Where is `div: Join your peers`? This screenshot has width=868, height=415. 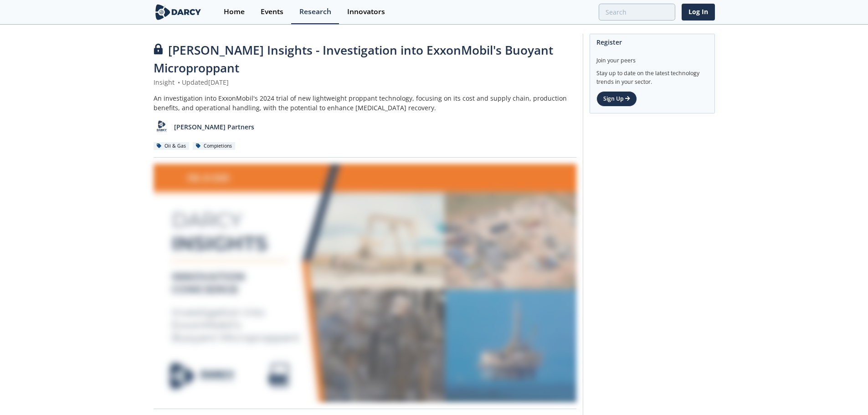
div: Join your peers is located at coordinates (652, 58).